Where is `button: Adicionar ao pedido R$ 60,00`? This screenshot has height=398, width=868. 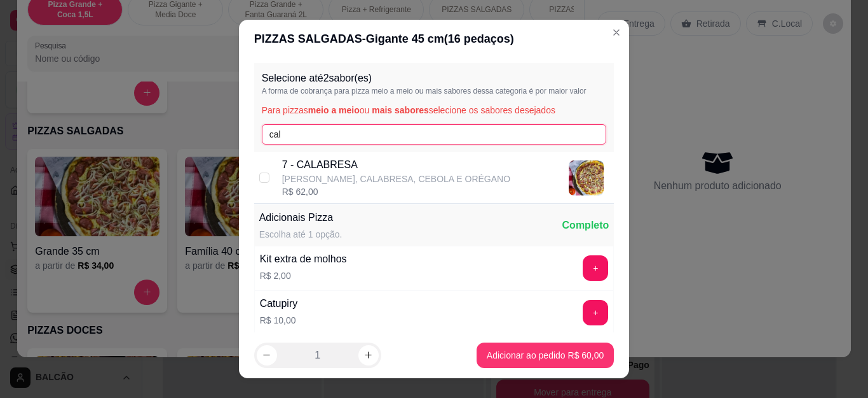
button: Adicionar ao pedido R$ 60,00 is located at coordinates (545, 355).